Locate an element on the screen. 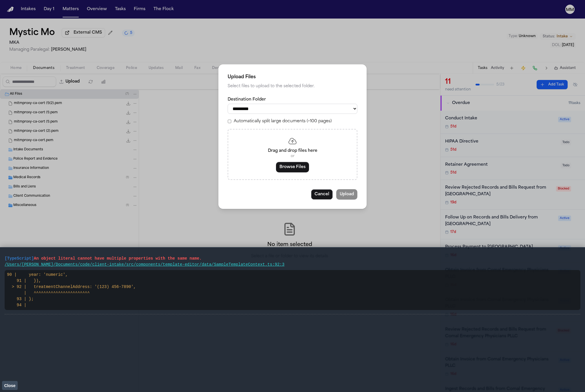 The image size is (585, 392). label: Destination Folder is located at coordinates (292, 100).